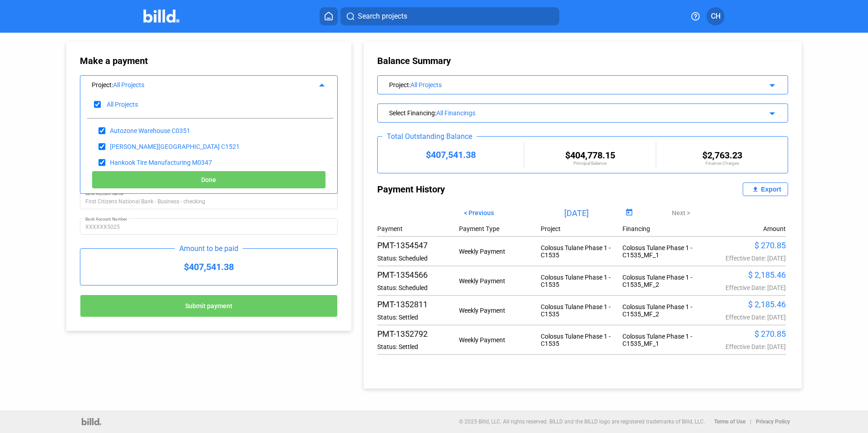 This screenshot has width=868, height=433. What do you see at coordinates (729, 422) in the screenshot?
I see `b: Terms of Use` at bounding box center [729, 422].